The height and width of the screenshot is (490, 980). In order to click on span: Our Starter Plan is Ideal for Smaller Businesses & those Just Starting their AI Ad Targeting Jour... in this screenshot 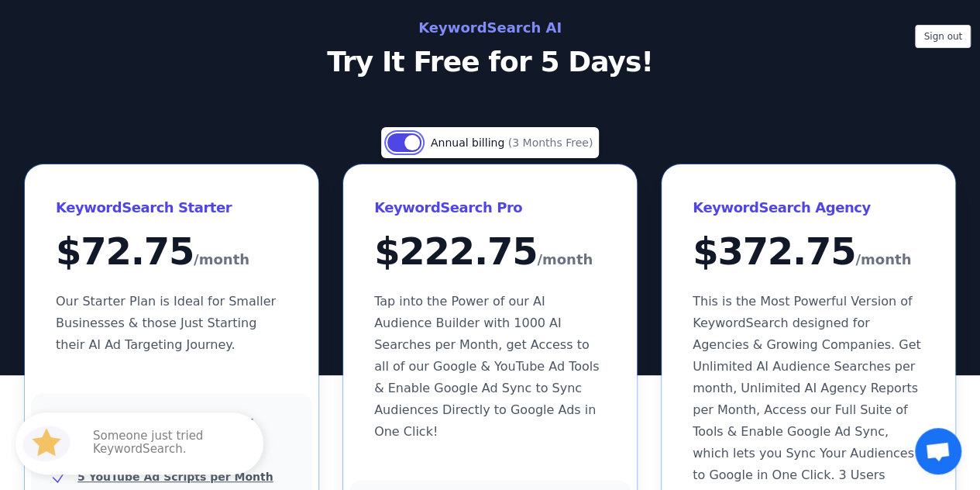, I will do `click(166, 322)`.